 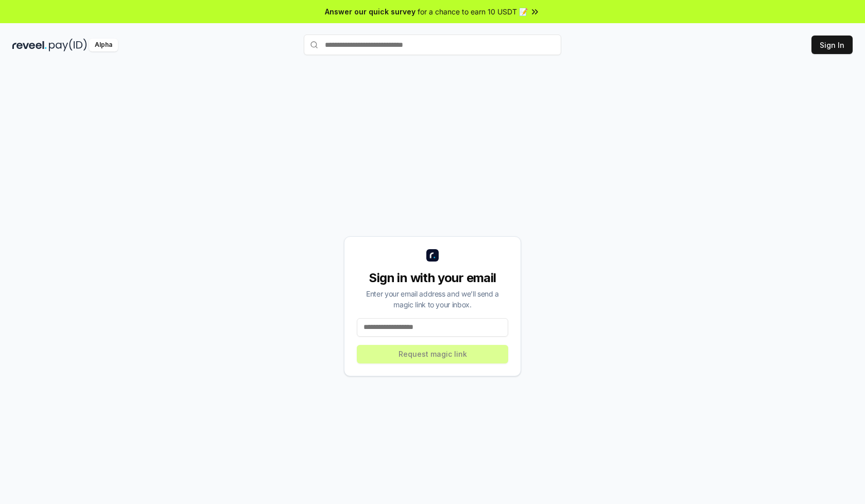 I want to click on span: for a chance to earn 10 USDT 📝, so click(x=473, y=11).